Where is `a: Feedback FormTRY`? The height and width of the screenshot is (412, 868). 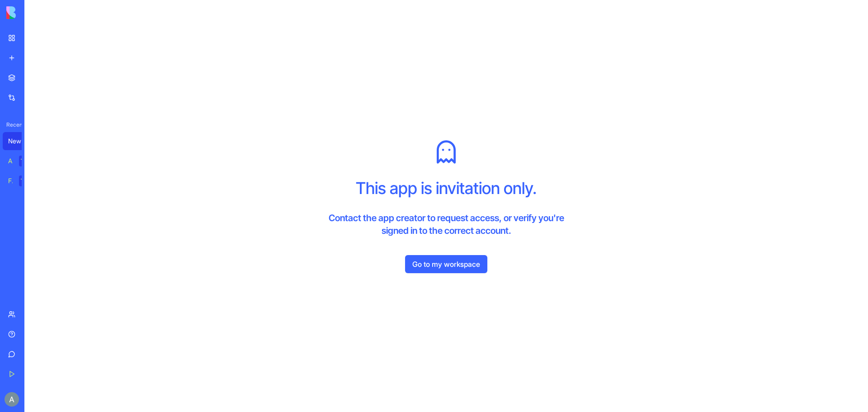
a: Feedback FormTRY is located at coordinates (21, 181).